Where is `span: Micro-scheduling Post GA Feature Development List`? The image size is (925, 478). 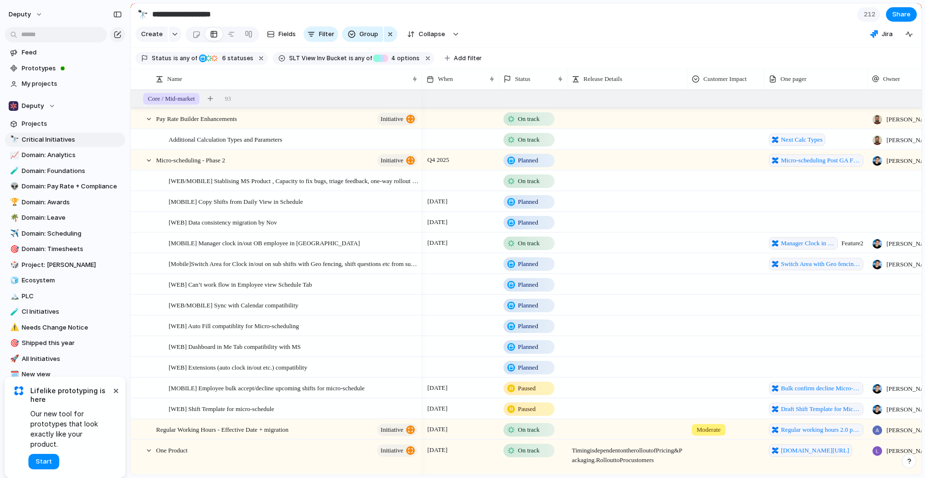 span: Micro-scheduling Post GA Feature Development List is located at coordinates (820, 160).